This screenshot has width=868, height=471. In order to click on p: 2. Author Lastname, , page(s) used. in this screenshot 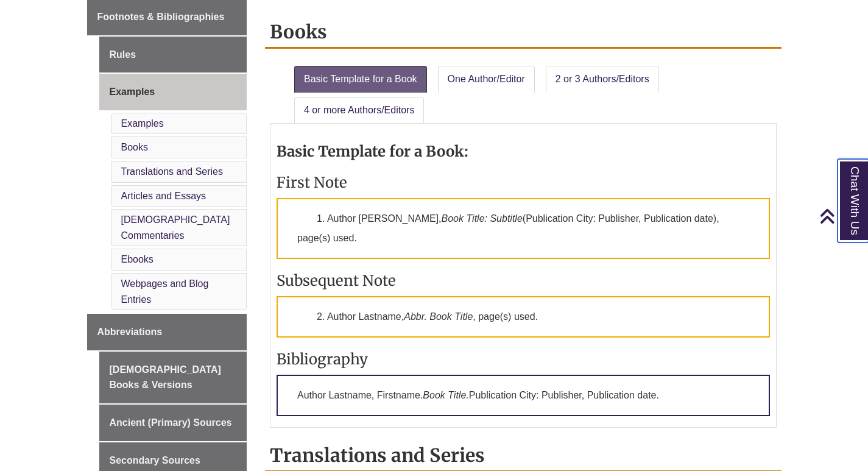, I will do `click(523, 316)`.